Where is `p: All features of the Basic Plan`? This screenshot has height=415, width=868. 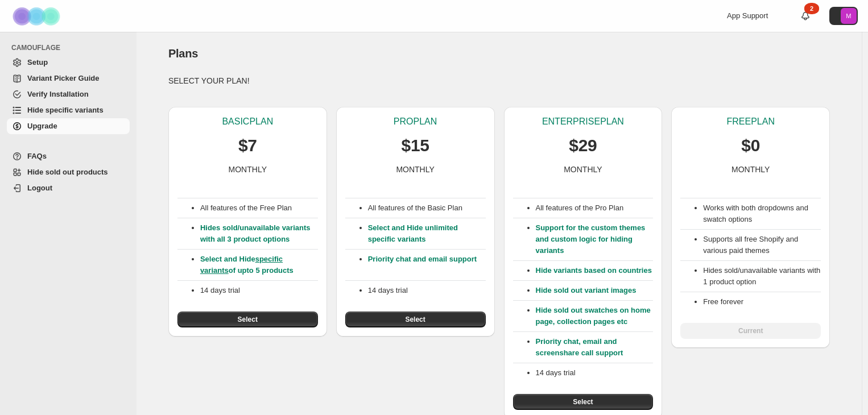 p: All features of the Basic Plan is located at coordinates (427, 208).